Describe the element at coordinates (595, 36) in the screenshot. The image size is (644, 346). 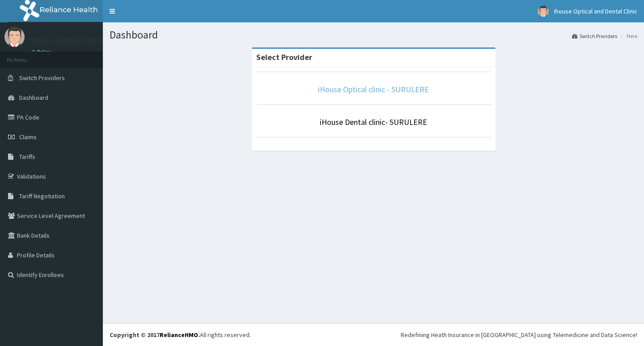
I see `a: Switch Providers` at that location.